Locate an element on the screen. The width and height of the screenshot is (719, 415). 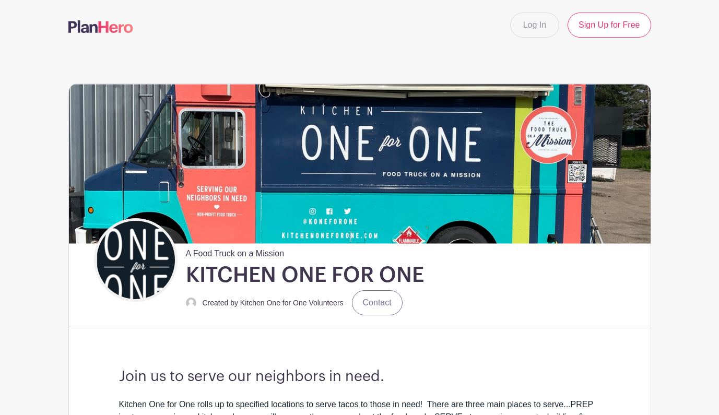
h3: Join us to serve our neighbors in need. is located at coordinates (360, 377).